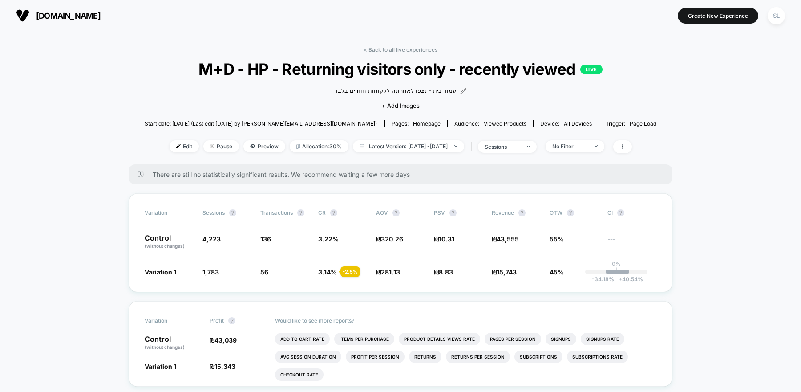 The height and width of the screenshot is (392, 801). What do you see at coordinates (643, 123) in the screenshot?
I see `span: Page Load` at bounding box center [643, 123].